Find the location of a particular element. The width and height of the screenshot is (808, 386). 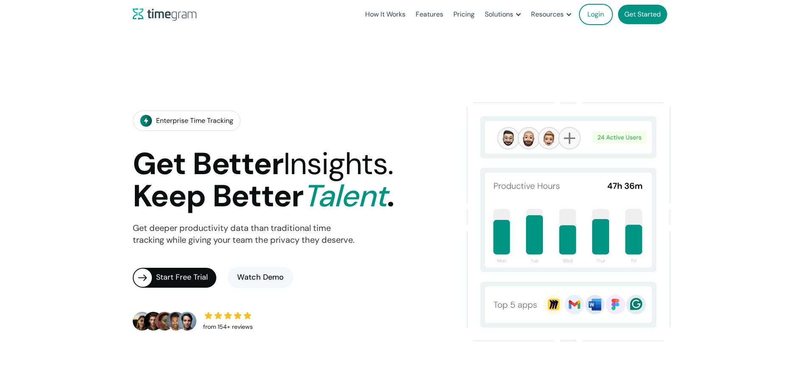

div: Enterprise Time Tracking is located at coordinates (195, 121).